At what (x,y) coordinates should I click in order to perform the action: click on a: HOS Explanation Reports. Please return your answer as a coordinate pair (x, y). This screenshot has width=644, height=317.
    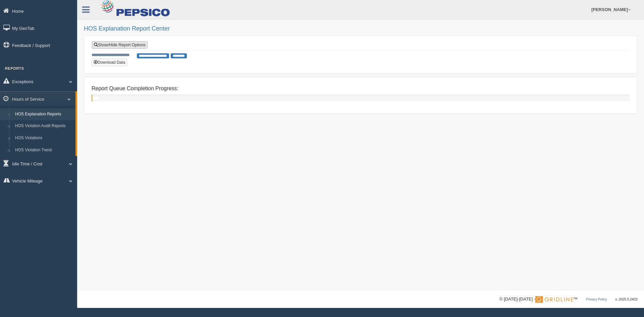
    Looking at the image, I should click on (44, 115).